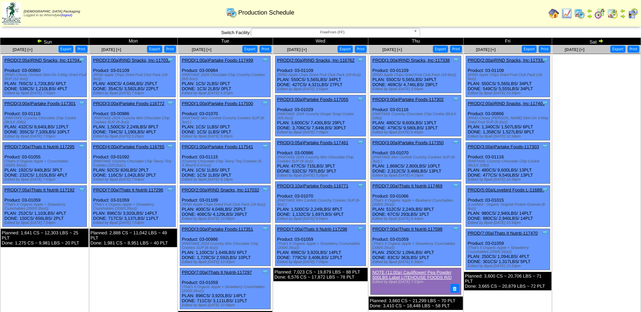 Image resolution: width=641 pixels, height=312 pixels. Describe the element at coordinates (320, 275) in the screenshot. I see `div: Planned: 7,023 CS ~ 19,879 LBS ~ 88 PLT Done: 6,576 CS ~ 17,872 LBS ~ 78 PLT` at that location.